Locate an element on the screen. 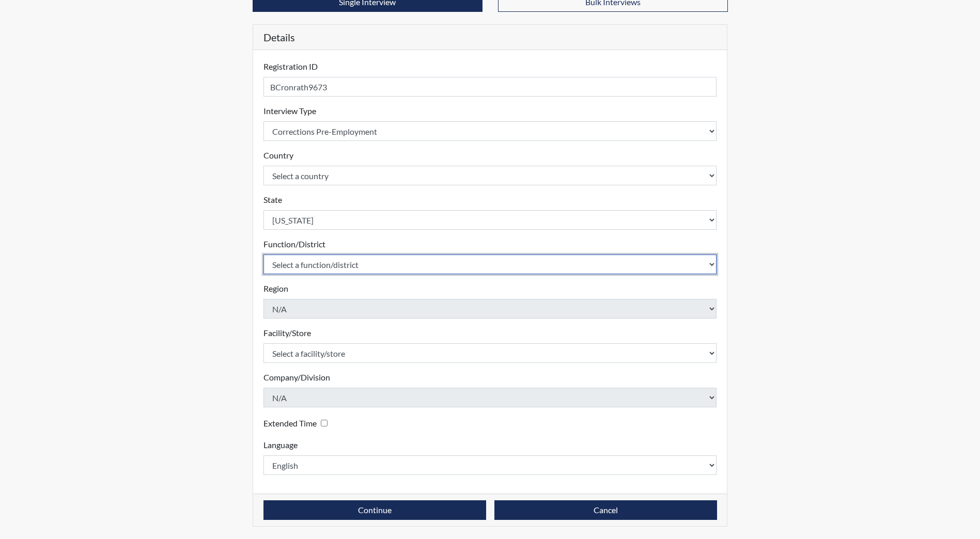 This screenshot has width=980, height=539. label: Extended Time is located at coordinates (290, 423).